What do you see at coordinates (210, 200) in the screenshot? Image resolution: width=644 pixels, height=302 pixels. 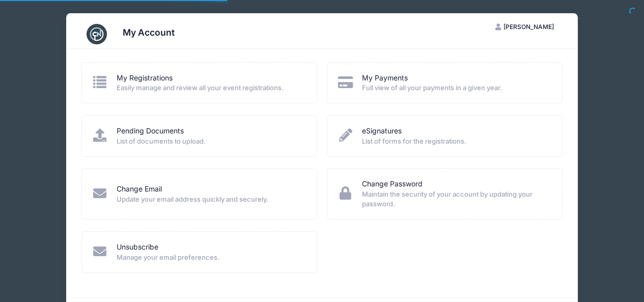 I see `span: Update your email address quickly and securely.` at bounding box center [210, 200].